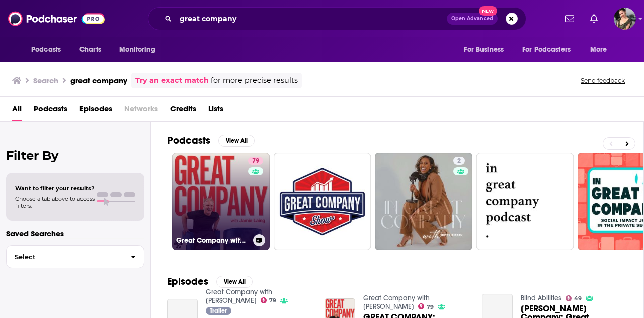 The width and height of the screenshot is (644, 318). What do you see at coordinates (75, 155) in the screenshot?
I see `h2: Filter By` at bounding box center [75, 155].